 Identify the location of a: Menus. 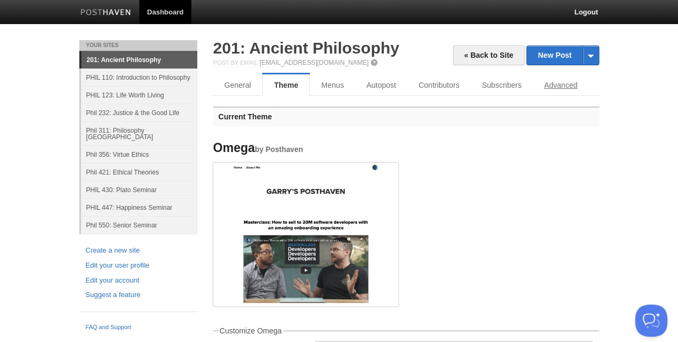
(332, 85).